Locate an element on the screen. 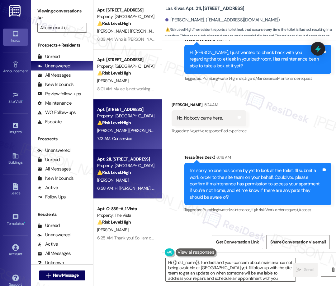  div: Apt. C~339~A, 1 Vista is located at coordinates (126, 209).